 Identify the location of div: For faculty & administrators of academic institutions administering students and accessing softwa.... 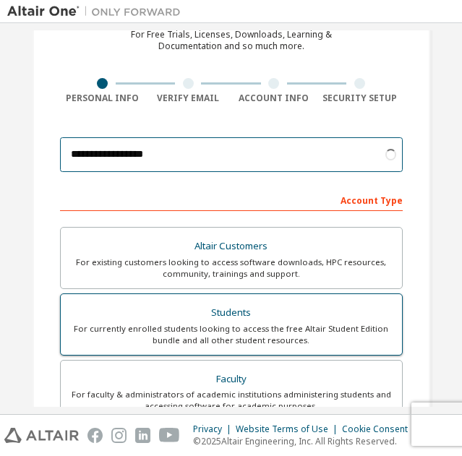
(231, 400).